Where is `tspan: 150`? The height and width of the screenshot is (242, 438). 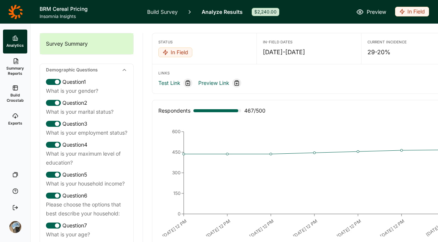 tspan: 150 is located at coordinates (177, 193).